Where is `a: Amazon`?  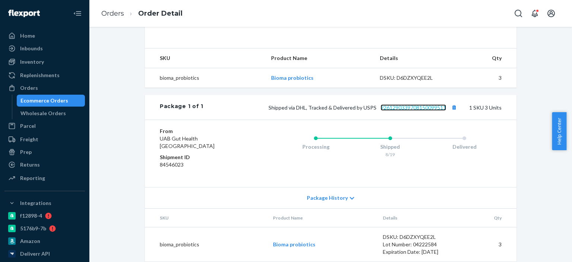
a: Amazon is located at coordinates (45, 241).